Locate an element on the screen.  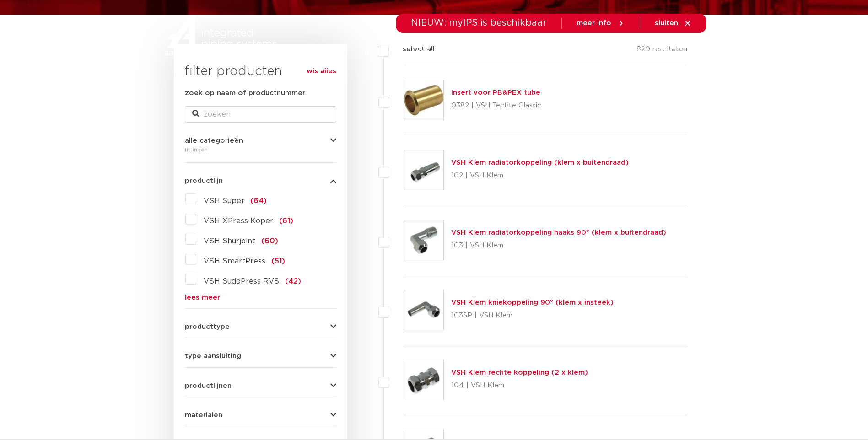
img: Thumbnail for Insert voor PB&PEX tube is located at coordinates (424, 100).